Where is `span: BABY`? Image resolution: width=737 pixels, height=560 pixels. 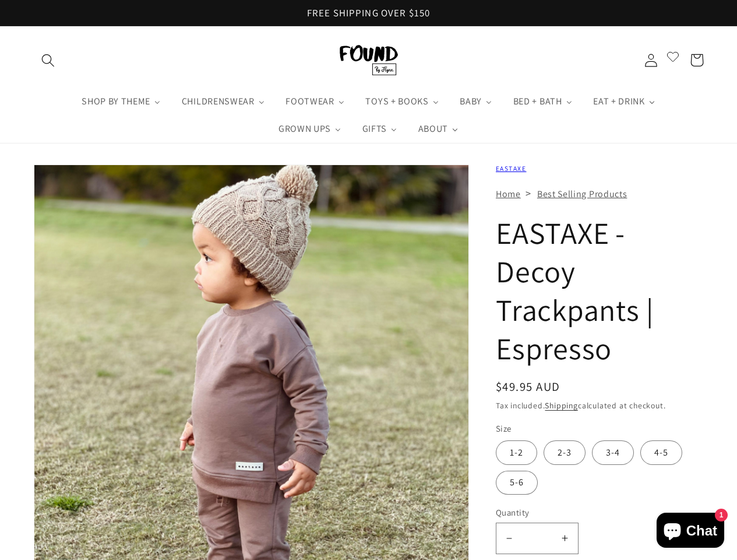
span: BABY is located at coordinates (470, 102).